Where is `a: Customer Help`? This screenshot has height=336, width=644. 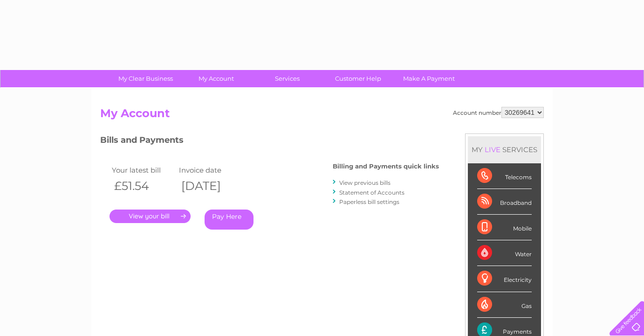
a: Customer Help is located at coordinates (358, 78).